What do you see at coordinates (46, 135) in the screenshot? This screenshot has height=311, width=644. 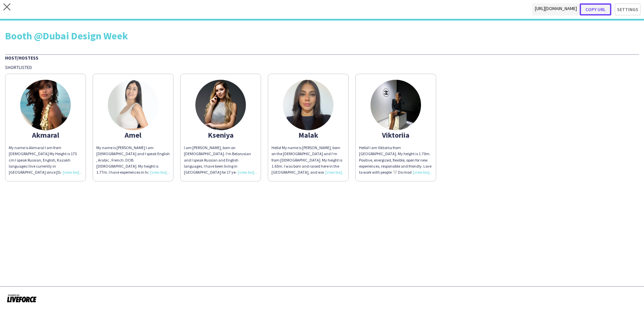 I see `div: Akmaral` at bounding box center [46, 135].